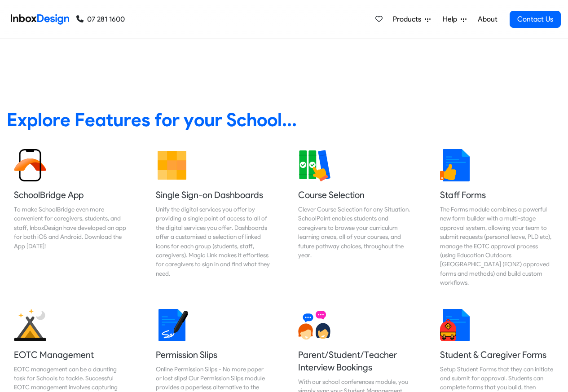 The image size is (568, 392). Describe the element at coordinates (213, 218) in the screenshot. I see `a: Single Sign-on Dashboards Unify the digital services you offer by providing a single point of acc...` at that location.